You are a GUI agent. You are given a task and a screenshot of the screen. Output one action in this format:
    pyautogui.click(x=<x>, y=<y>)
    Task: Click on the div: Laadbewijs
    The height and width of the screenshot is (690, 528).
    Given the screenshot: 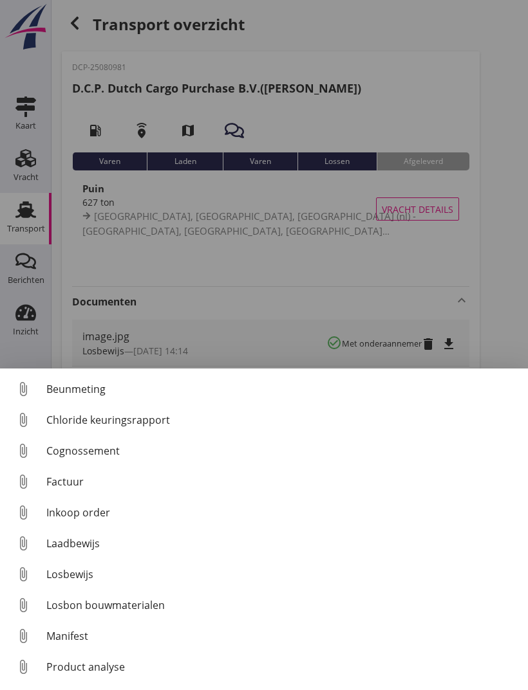 What is the action you would take?
    pyautogui.click(x=282, y=544)
    